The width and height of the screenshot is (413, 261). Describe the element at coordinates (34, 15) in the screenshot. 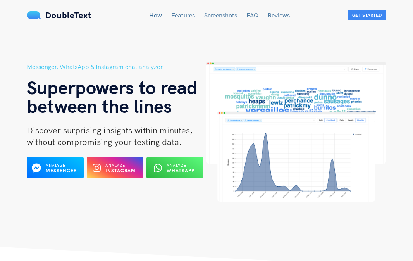

I see `img: mS3x8y1f88AAAAABJRU5ErkJggg==` at that location.